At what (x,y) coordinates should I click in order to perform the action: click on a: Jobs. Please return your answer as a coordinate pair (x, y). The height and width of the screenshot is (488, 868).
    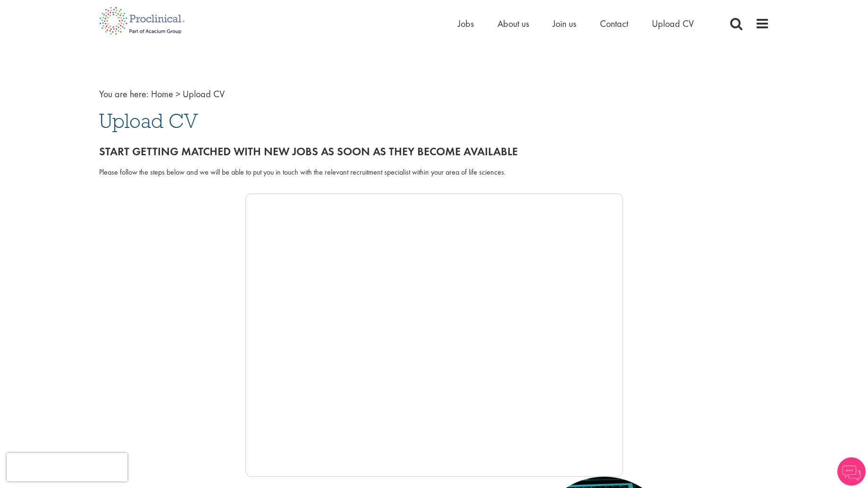
    Looking at the image, I should click on (466, 24).